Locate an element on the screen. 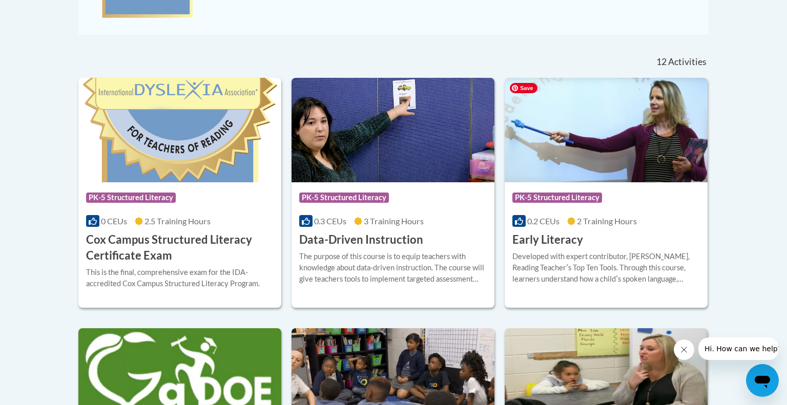 The height and width of the screenshot is (405, 787). span: 0 CEUs is located at coordinates (114, 221).